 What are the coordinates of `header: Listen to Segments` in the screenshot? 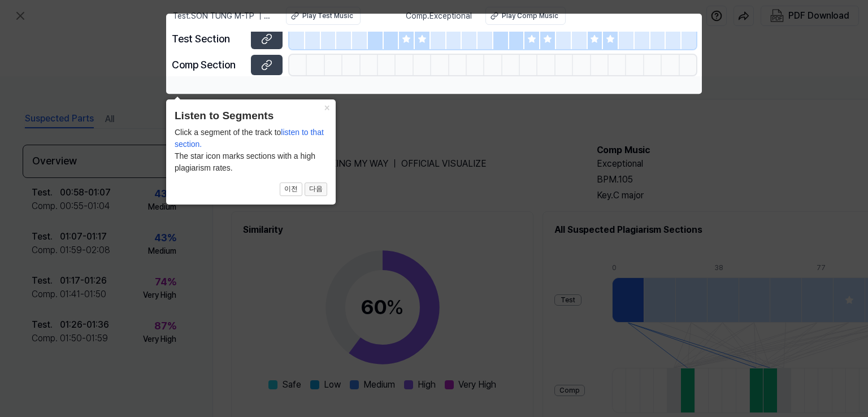 It's located at (251, 116).